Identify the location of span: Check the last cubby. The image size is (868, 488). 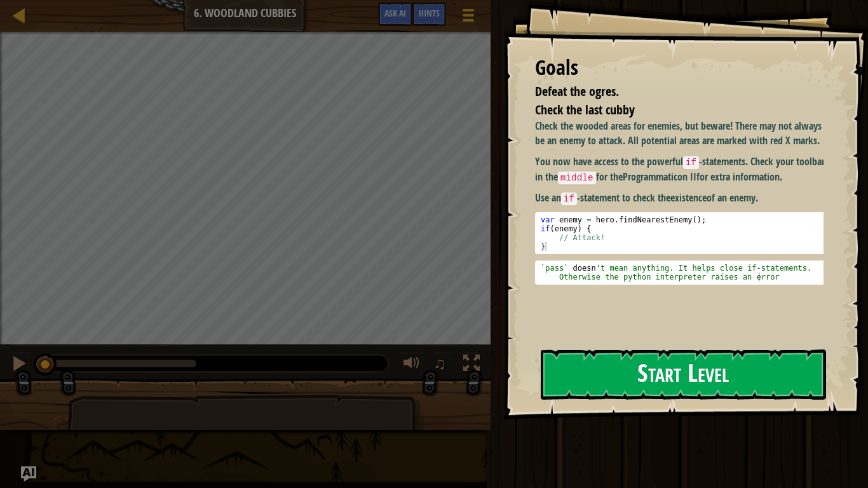
(584, 109).